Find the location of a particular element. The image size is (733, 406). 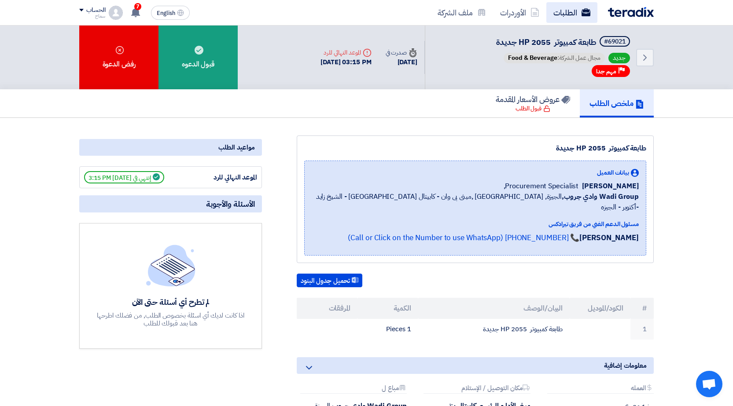

img: empty_state_list.svg is located at coordinates (171, 265).